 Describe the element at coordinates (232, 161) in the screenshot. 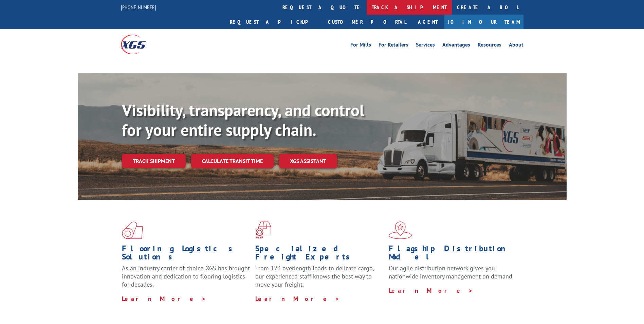

I see `a: Calculate transit time` at that location.